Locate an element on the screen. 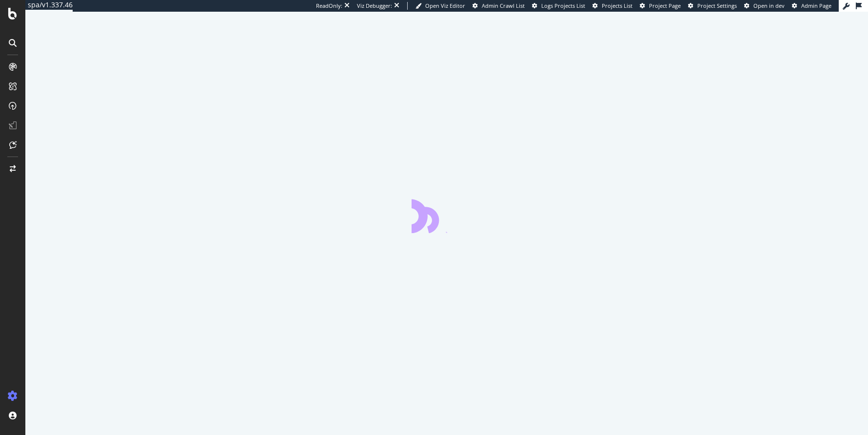 The image size is (868, 435). span: Logs Projects List is located at coordinates (563, 6).